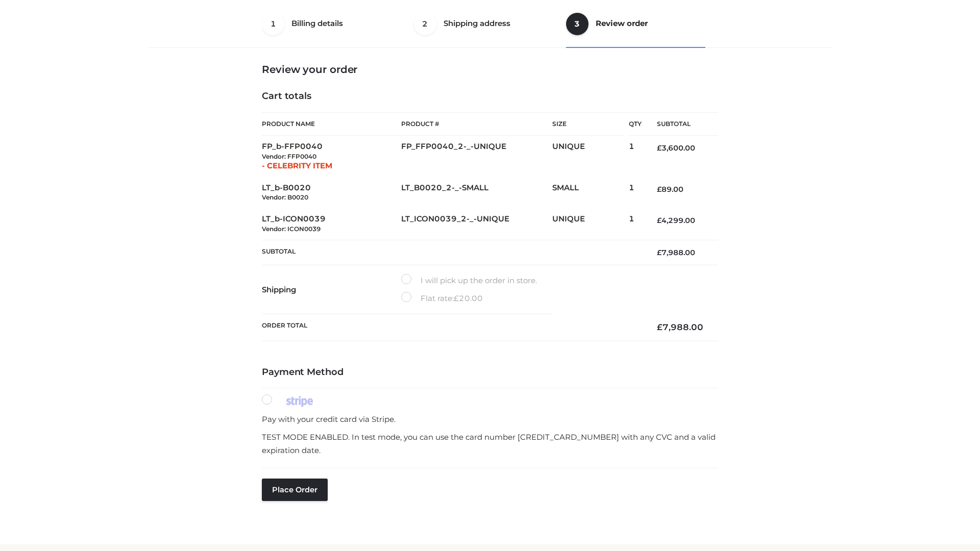  Describe the element at coordinates (451, 327) in the screenshot. I see `th: Order Total` at that location.